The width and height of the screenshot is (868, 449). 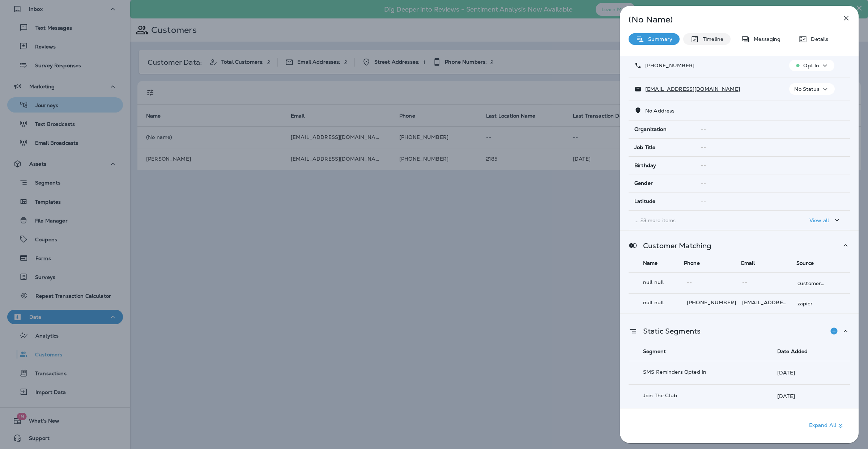 I want to click on p: Details, so click(x=818, y=40).